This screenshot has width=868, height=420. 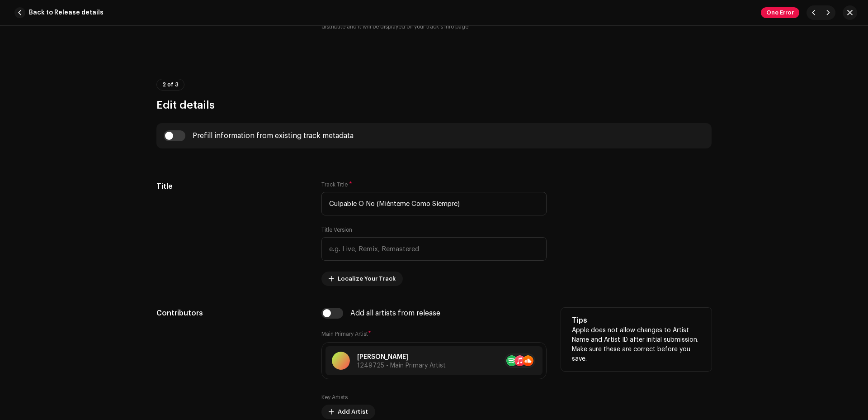 I want to click on label: Key Artists, so click(x=334, y=397).